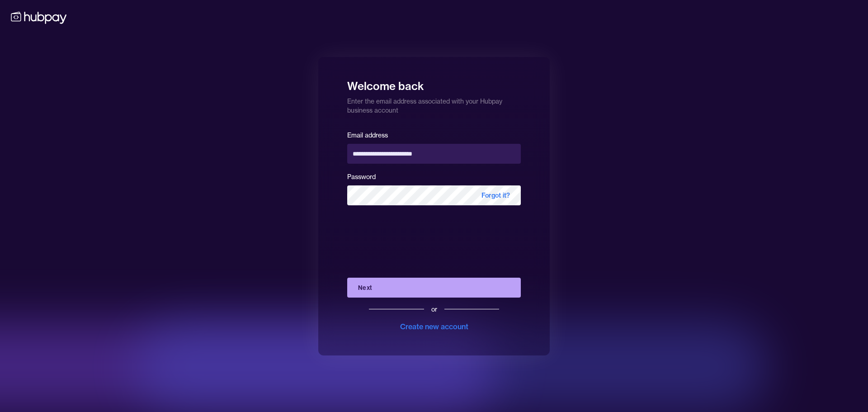  What do you see at coordinates (368, 135) in the screenshot?
I see `label: Email address` at bounding box center [368, 135].